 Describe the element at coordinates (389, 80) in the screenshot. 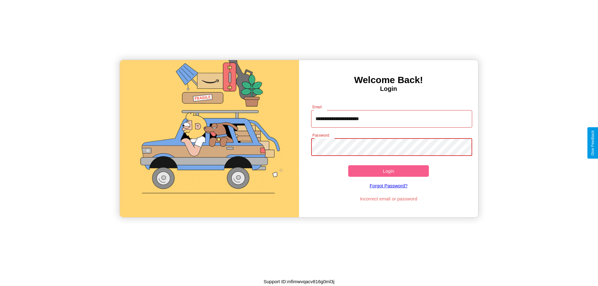

I see `h3: Welcome Back!` at that location.